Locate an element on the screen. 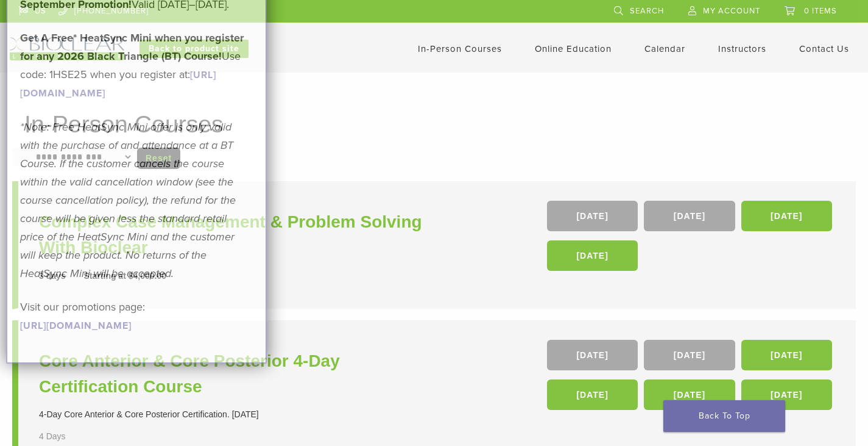 The image size is (868, 446). a: Instructors is located at coordinates (742, 49).